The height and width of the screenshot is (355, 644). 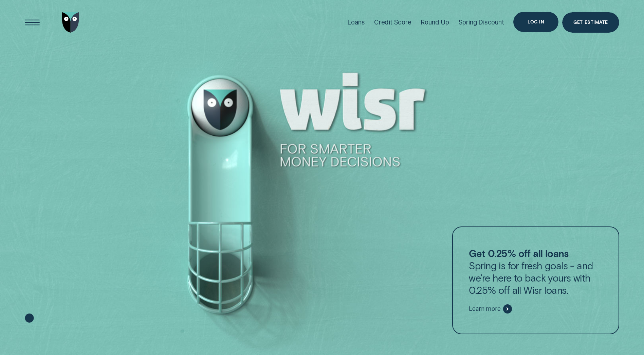 What do you see at coordinates (393, 22) in the screenshot?
I see `div: Credit Score` at bounding box center [393, 22].